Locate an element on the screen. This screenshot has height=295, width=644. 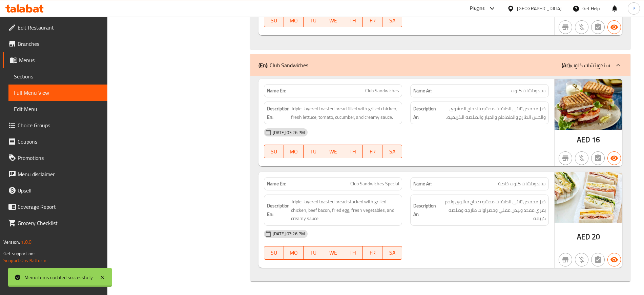
span: 16 is located at coordinates (596, 140).